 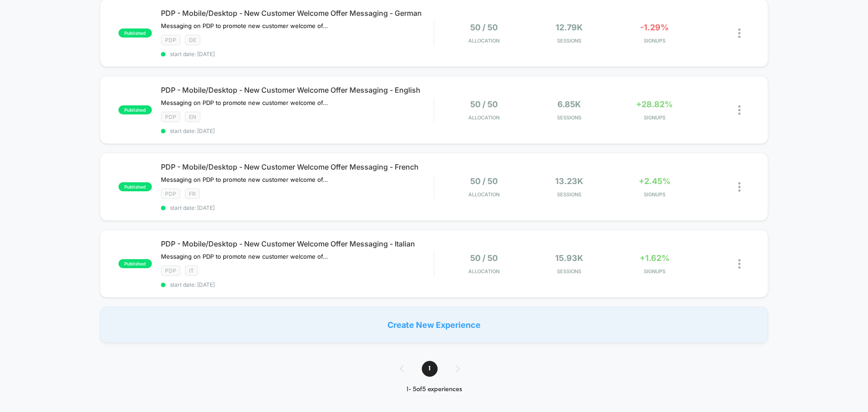 What do you see at coordinates (430, 369) in the screenshot?
I see `span: 1` at bounding box center [430, 369].